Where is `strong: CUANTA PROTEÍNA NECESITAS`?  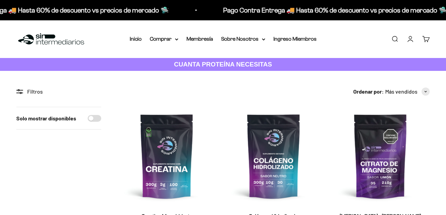 strong: CUANTA PROTEÍNA NECESITAS is located at coordinates (223, 64).